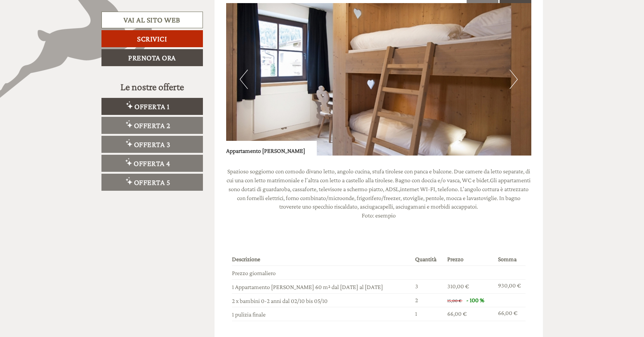 The height and width of the screenshot is (337, 644). I want to click on th: Quantità, so click(428, 260).